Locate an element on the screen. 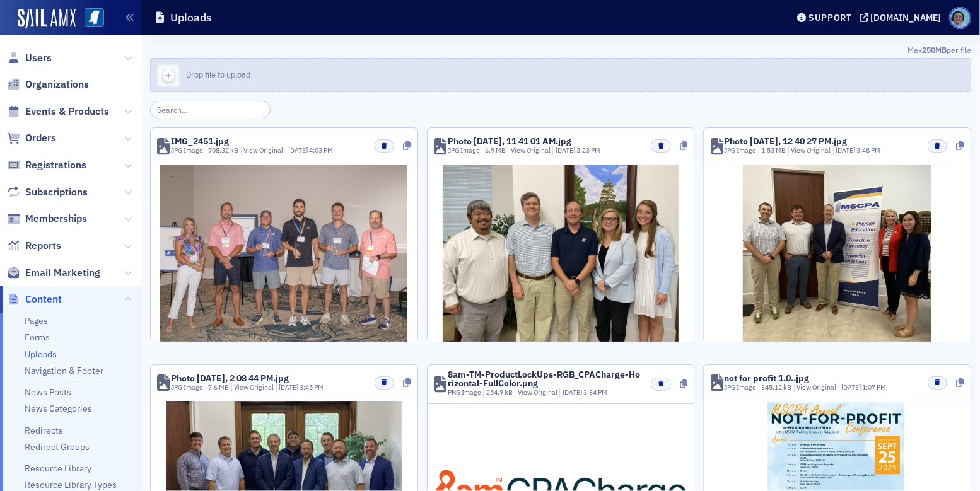 The image size is (980, 491). a: Subscriptions is located at coordinates (47, 192).